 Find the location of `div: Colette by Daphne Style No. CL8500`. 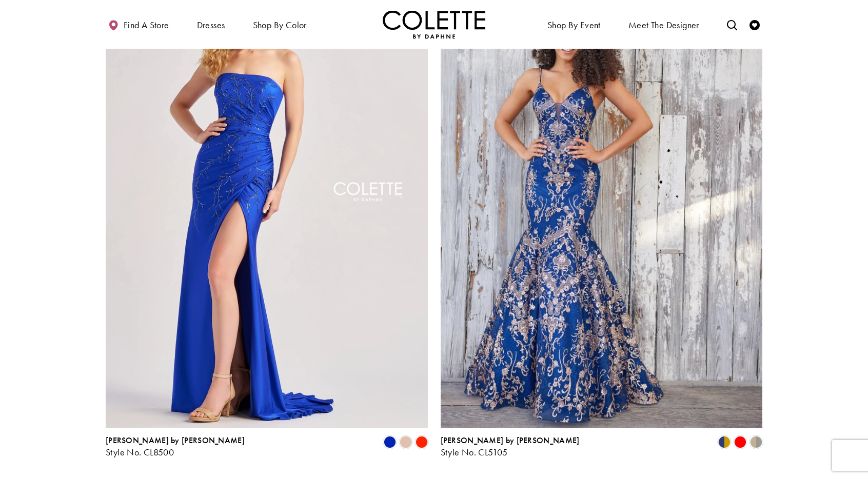

div: Colette by Daphne Style No. CL8500 is located at coordinates (175, 447).